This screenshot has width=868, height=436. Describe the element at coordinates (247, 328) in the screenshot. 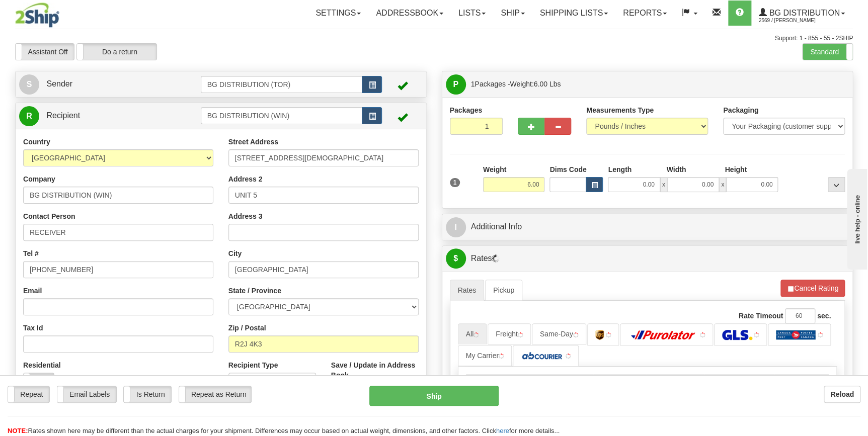

I see `label: Zip / Postal` at that location.